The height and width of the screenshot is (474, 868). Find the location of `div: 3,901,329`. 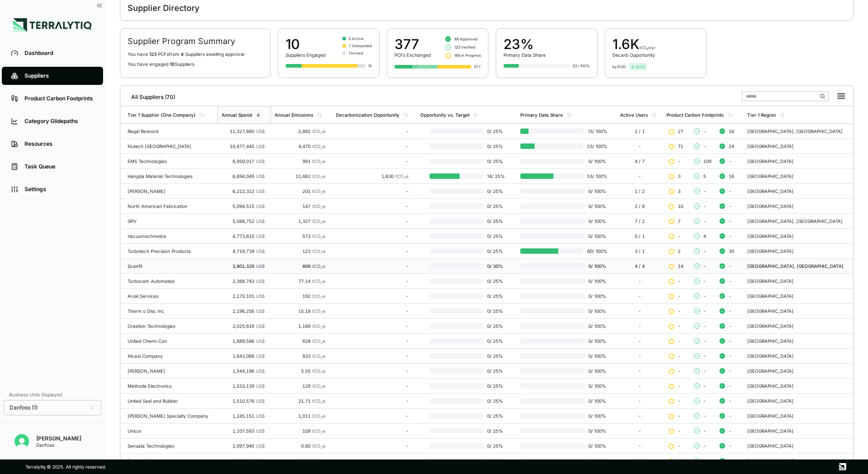

div: 3,901,329 is located at coordinates (243, 266).